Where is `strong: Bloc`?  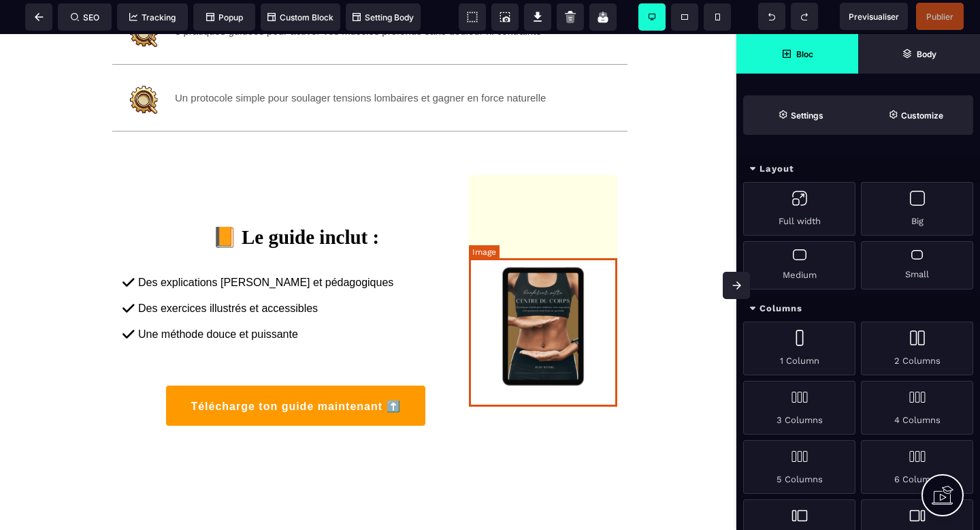
strong: Bloc is located at coordinates (804, 54).